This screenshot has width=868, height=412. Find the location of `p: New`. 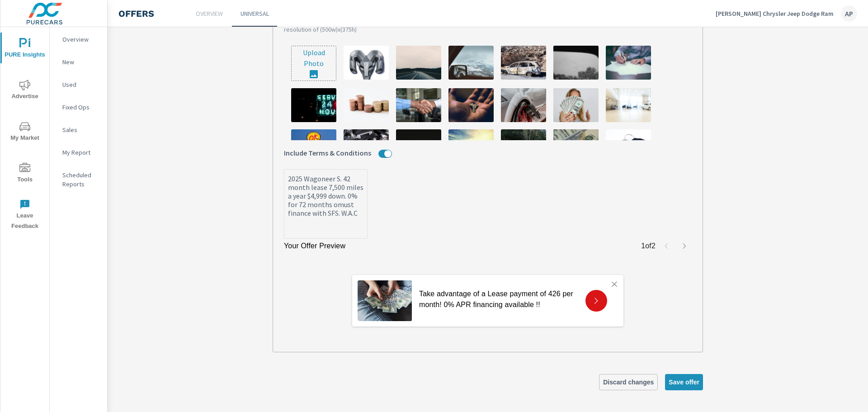

p: New is located at coordinates (81, 62).